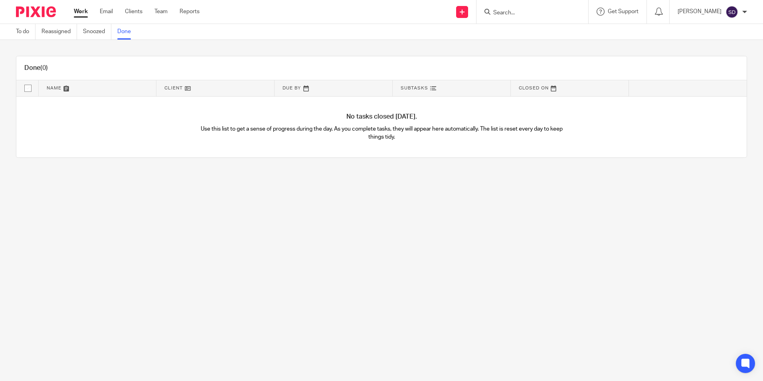  I want to click on a: Work, so click(81, 12).